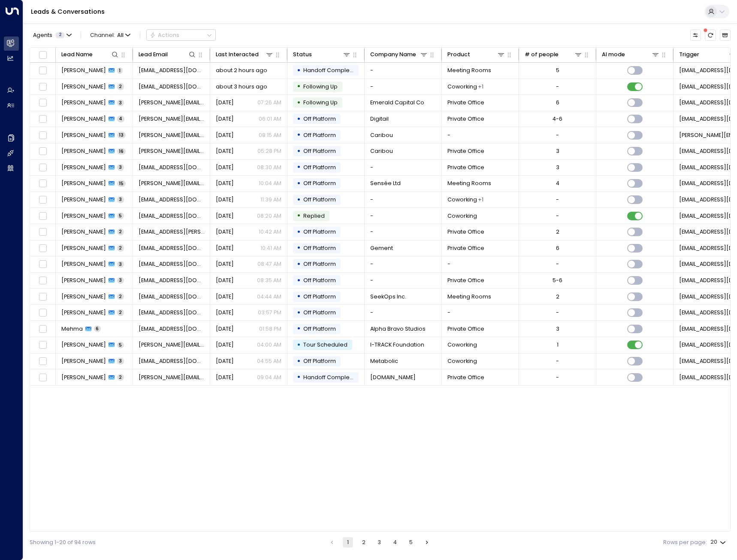 The width and height of the screenshot is (737, 560). What do you see at coordinates (269, 135) in the screenshot?
I see `p: 08:15 AM` at bounding box center [269, 135].